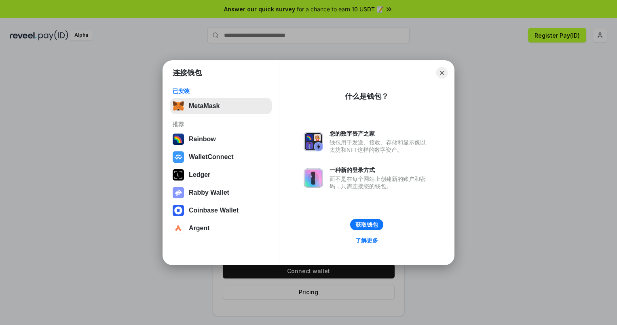 The height and width of the screenshot is (325, 617). Describe the element at coordinates (442, 73) in the screenshot. I see `button: Close` at that location.